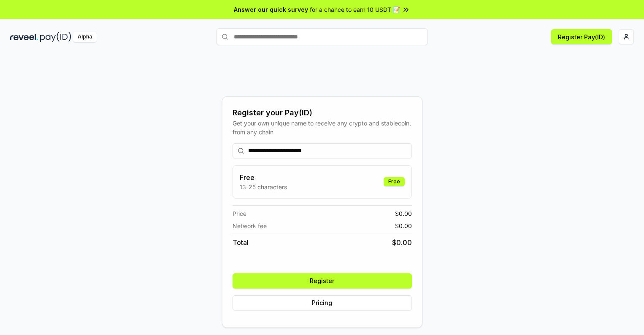  What do you see at coordinates (322, 113) in the screenshot?
I see `div: Register your Pay(ID)` at bounding box center [322, 113].